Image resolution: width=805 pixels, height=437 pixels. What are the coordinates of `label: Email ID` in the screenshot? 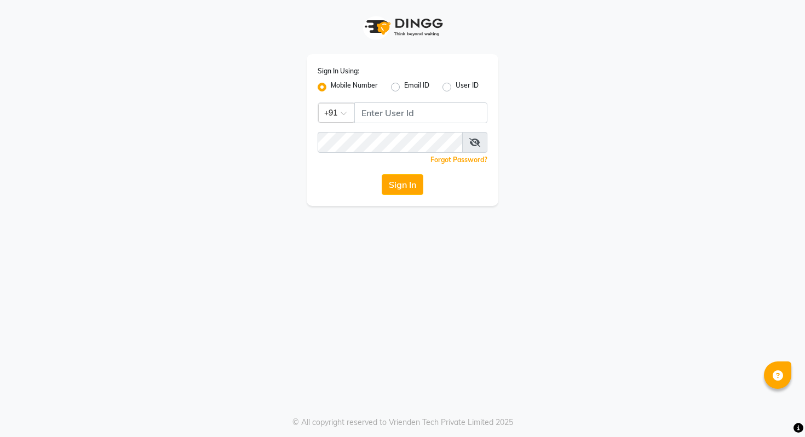 It's located at (417, 87).